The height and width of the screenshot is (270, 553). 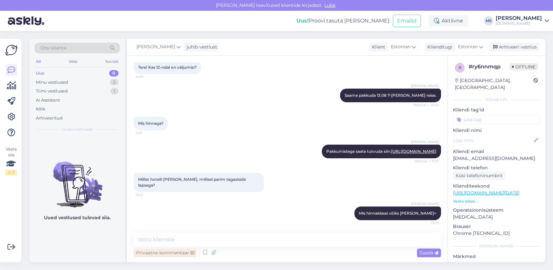 I want to click on img: Askly Logo, so click(x=11, y=50).